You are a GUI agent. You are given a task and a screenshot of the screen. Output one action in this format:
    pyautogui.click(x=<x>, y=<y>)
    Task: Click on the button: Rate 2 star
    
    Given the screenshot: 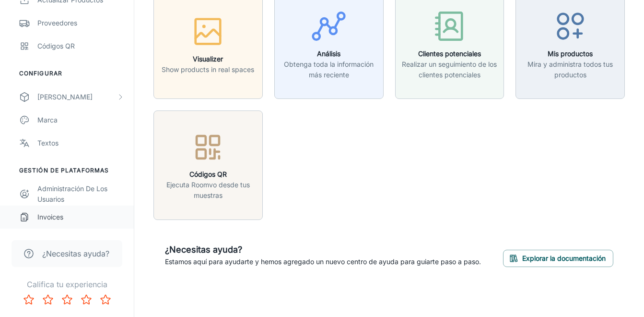 What is the action you would take?
    pyautogui.click(x=48, y=299)
    